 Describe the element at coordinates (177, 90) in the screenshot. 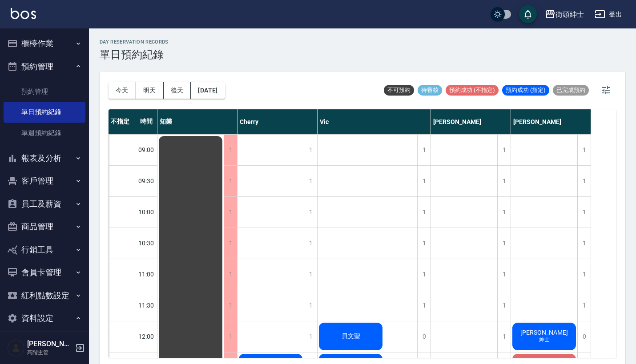

I see `button: 後天` at that location.